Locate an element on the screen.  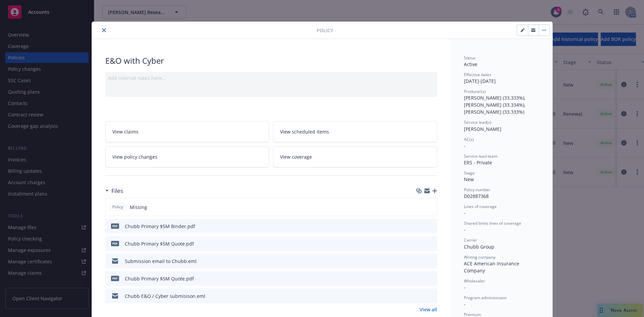
span: AC(s) is located at coordinates (469, 139).